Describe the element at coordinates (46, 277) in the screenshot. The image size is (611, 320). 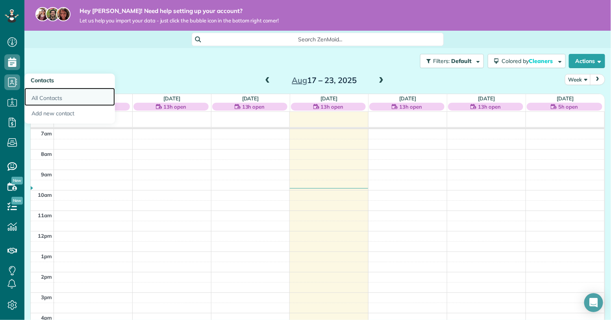
I see `span: 2pm` at that location.